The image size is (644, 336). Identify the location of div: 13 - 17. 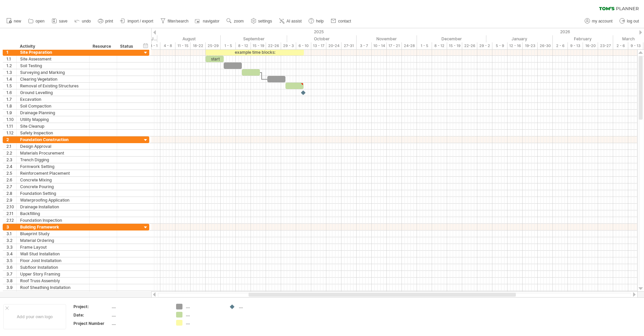
(319, 46).